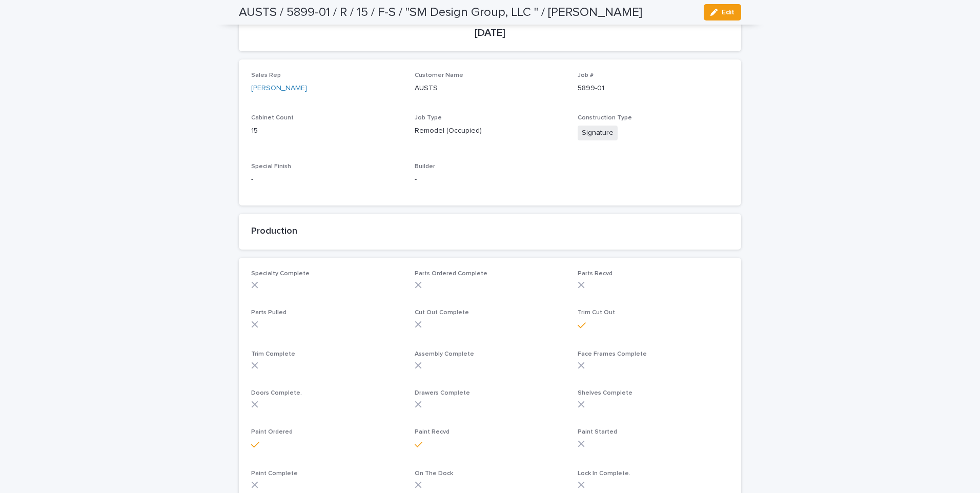 The height and width of the screenshot is (493, 980). What do you see at coordinates (490, 131) in the screenshot?
I see `p: Remodel (Occupied)` at bounding box center [490, 131].